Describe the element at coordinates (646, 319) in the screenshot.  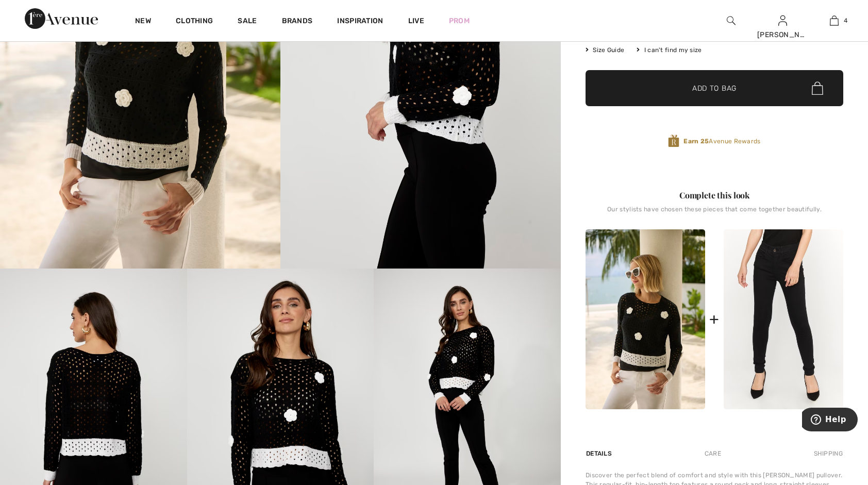
I see `img: Embellished Casual Pullover Style 256745U` at that location.